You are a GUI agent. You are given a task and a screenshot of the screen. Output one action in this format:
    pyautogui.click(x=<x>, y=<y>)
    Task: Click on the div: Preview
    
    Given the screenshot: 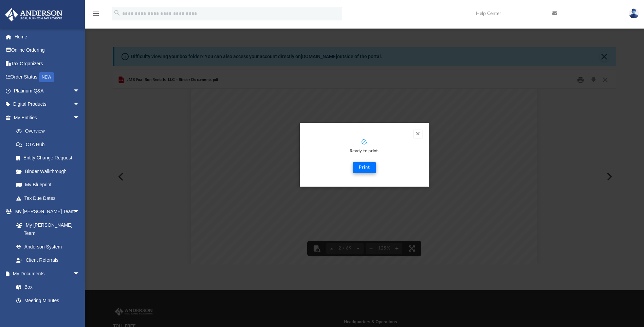 What is the action you would take?
    pyautogui.click(x=364, y=168)
    